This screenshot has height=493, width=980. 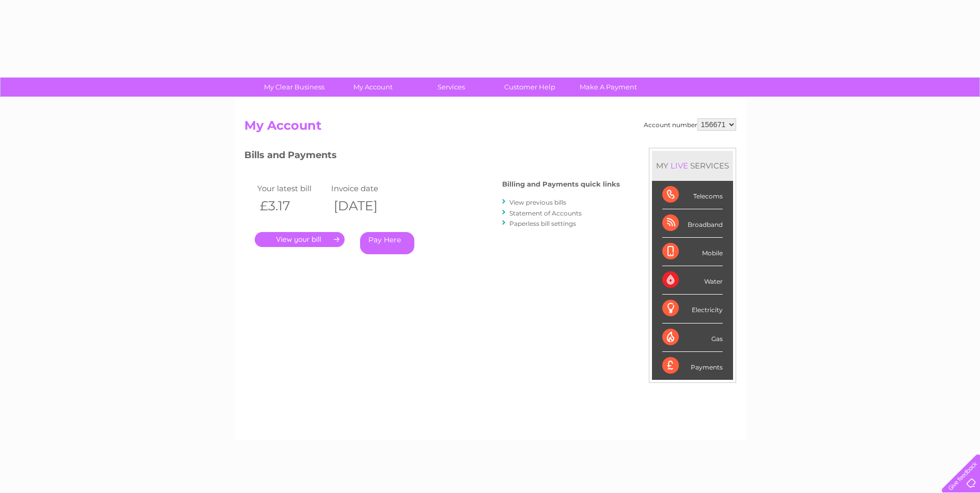 What do you see at coordinates (294, 87) in the screenshot?
I see `a: My Clear Business` at bounding box center [294, 87].